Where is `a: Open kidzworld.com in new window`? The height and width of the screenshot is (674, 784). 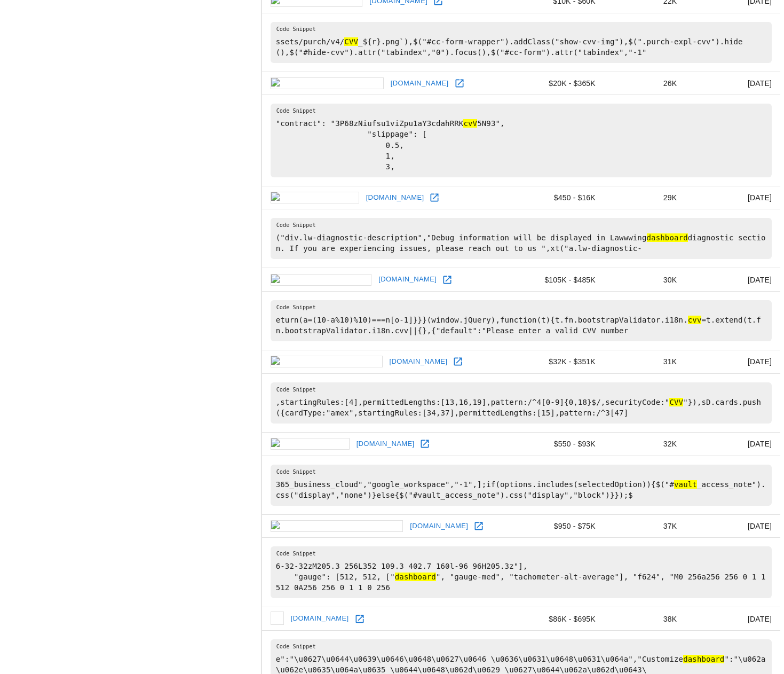
a: Open kidzworld.com in new window is located at coordinates (447, 279).